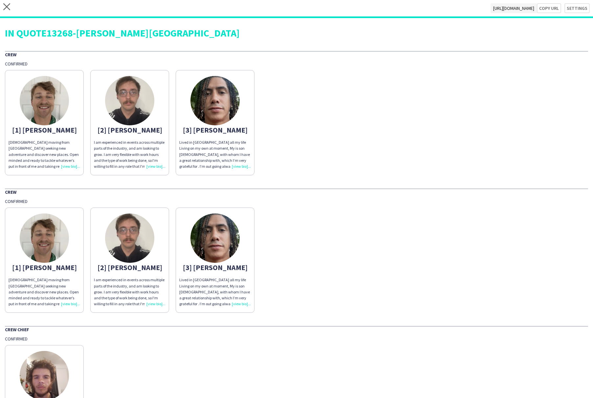 The width and height of the screenshot is (593, 398). What do you see at coordinates (549, 8) in the screenshot?
I see `button: Copy url` at bounding box center [549, 8].